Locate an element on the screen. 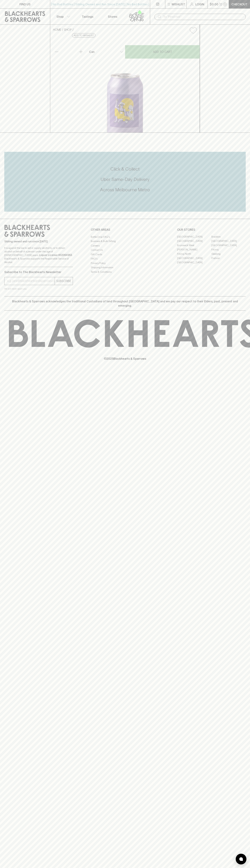 The width and height of the screenshot is (250, 868). p: Wishlist is located at coordinates (179, 4).